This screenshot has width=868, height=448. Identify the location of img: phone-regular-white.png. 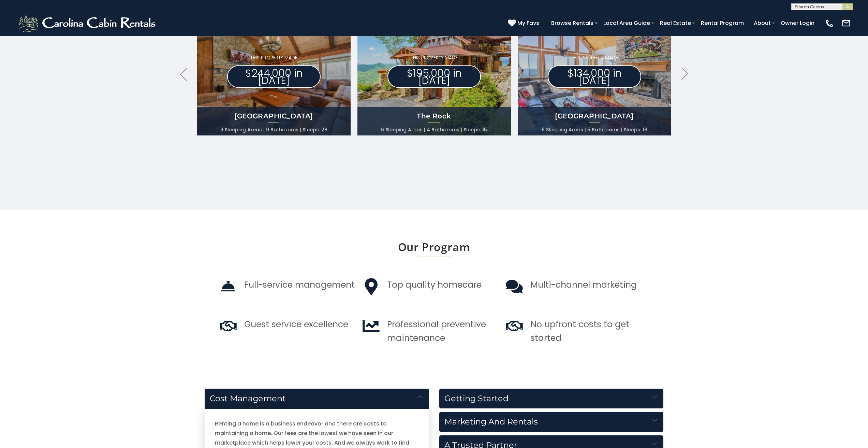
(829, 23).